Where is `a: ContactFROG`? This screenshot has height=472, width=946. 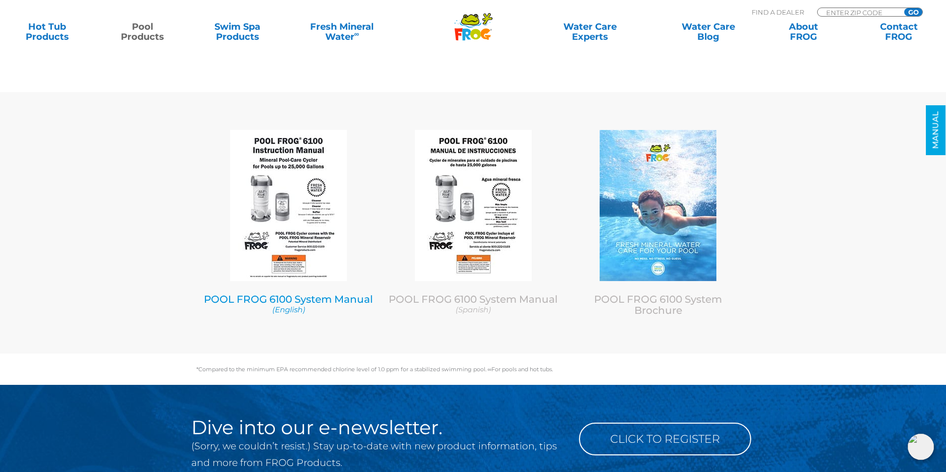
a: ContactFROG is located at coordinates (898, 32).